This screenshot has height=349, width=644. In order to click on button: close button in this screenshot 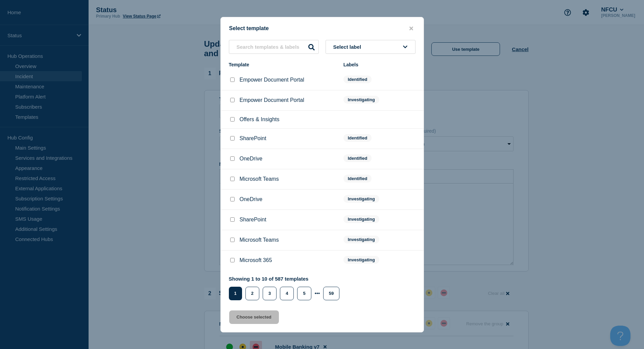, I will do `click(411, 28)`.